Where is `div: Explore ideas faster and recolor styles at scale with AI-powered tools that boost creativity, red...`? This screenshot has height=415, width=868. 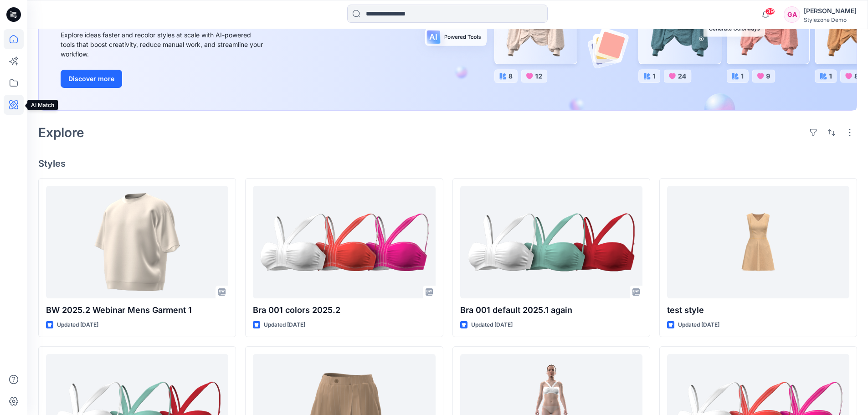 div: Explore ideas faster and recolor styles at scale with AI-powered tools that boost creativity, red... is located at coordinates (163, 44).